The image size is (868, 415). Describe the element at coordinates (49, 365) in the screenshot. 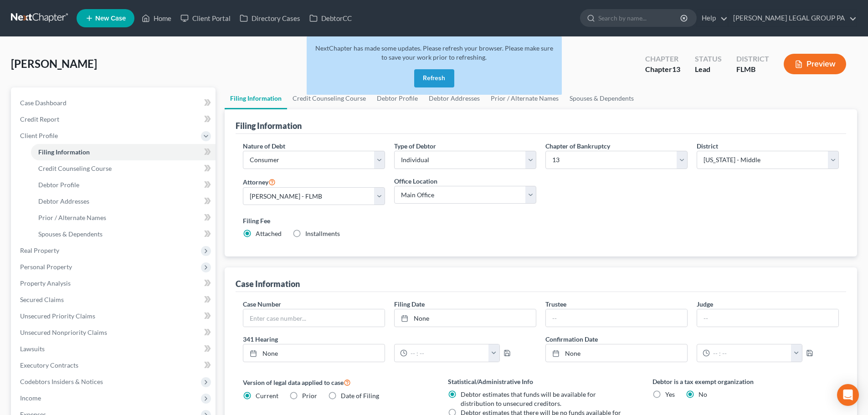

I see `span: Executory Contracts` at that location.